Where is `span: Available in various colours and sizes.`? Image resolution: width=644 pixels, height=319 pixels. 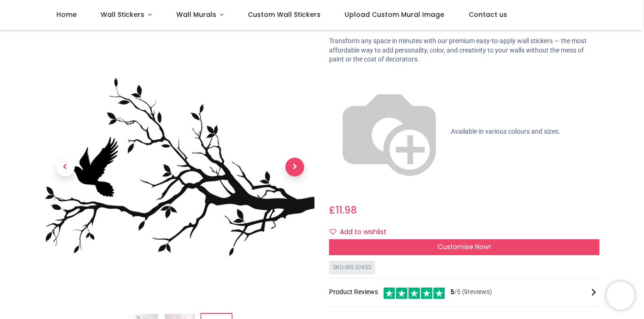
span: Available in various colours and sizes. is located at coordinates (505, 132).